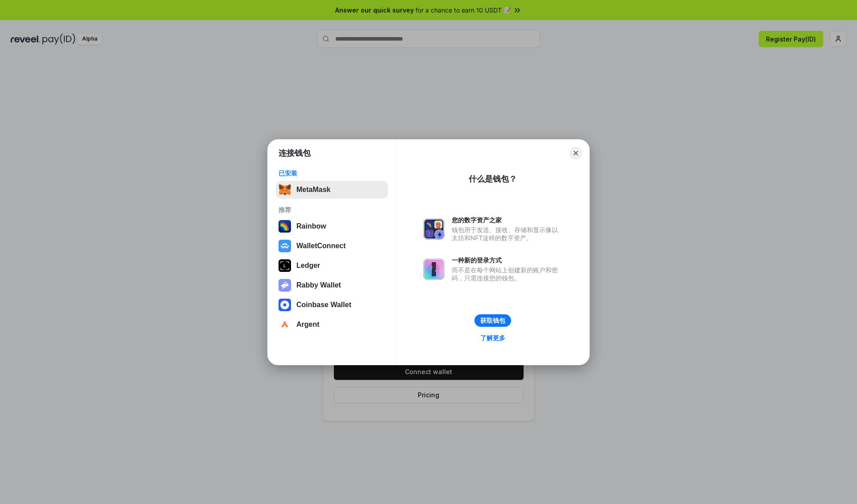  Describe the element at coordinates (507, 274) in the screenshot. I see `div: 而不是在每个网站上创建新的账户和密码，只需连接您的钱包。` at that location.